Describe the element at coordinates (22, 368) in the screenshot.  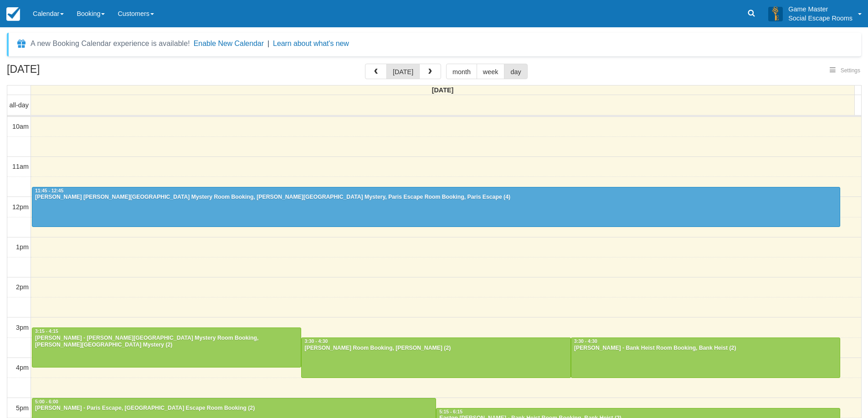
I see `span: 4pm` at that location.